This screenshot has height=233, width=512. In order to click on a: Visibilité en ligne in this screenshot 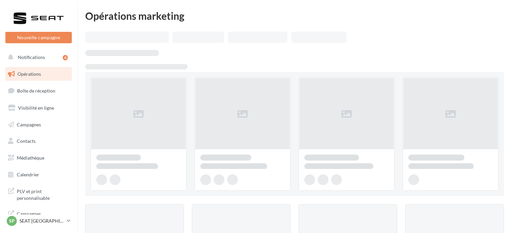, I will do `click(39, 108)`.